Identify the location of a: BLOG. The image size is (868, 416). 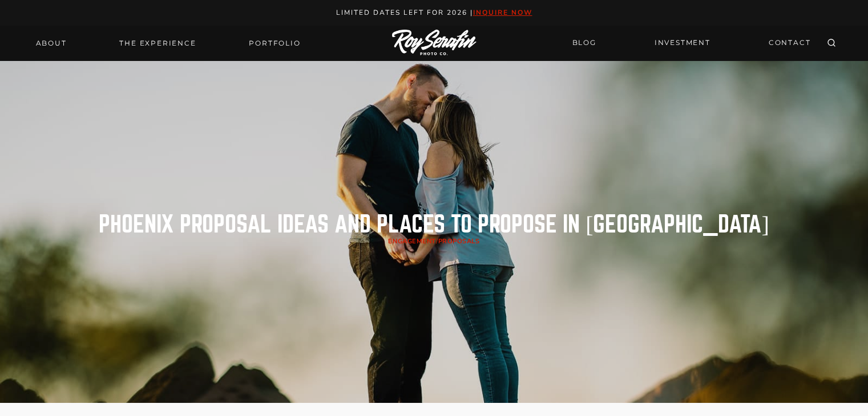
(585, 43).